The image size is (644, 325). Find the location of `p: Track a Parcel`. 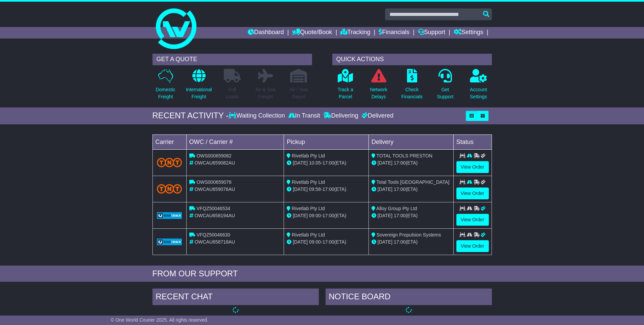

p: Track a Parcel is located at coordinates (346, 93).